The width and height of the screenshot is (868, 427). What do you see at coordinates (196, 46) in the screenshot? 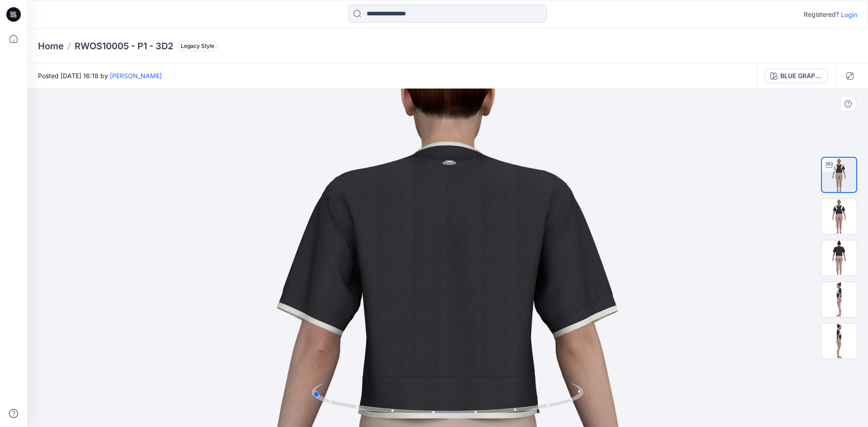
I see `button: Legacy Style` at bounding box center [196, 46].